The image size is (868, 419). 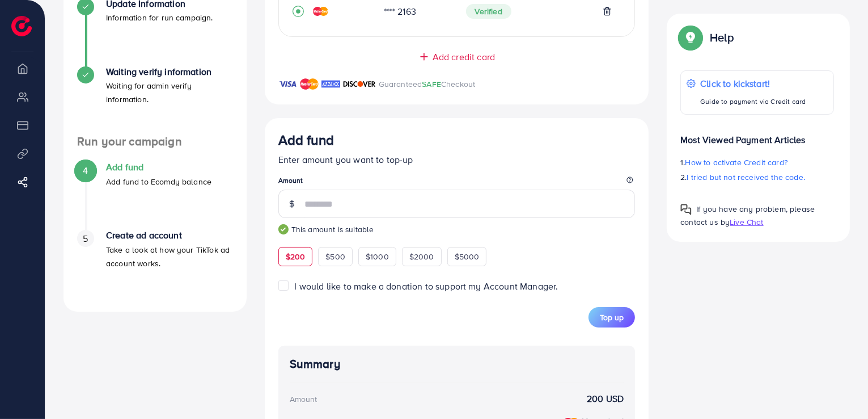 I want to click on h3: Add fund, so click(x=306, y=140).